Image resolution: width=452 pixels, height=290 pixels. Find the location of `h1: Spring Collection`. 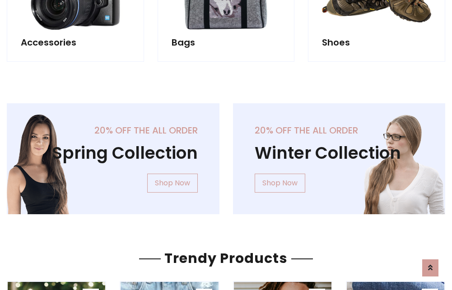

h1: Spring Collection is located at coordinates (113, 153).